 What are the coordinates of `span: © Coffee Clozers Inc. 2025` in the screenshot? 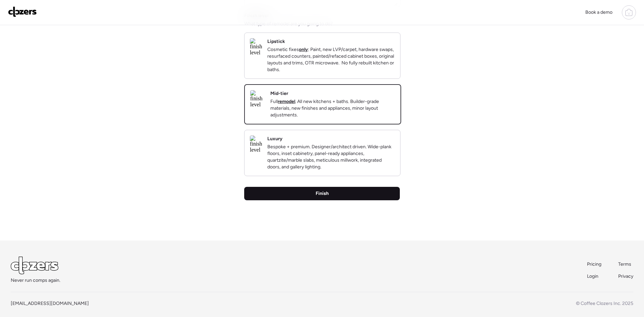 It's located at (604, 303).